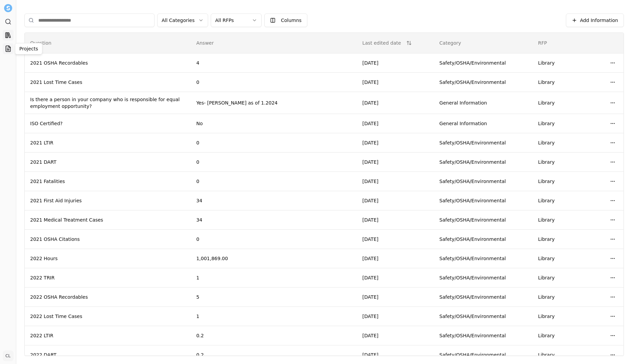 The image size is (632, 364). Describe the element at coordinates (599, 21) in the screenshot. I see `span: Add Information` at that location.